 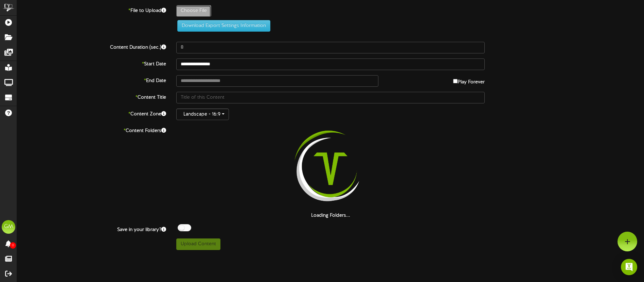 What do you see at coordinates (91, 228) in the screenshot?
I see `label: Save in your library?` at bounding box center [91, 228].